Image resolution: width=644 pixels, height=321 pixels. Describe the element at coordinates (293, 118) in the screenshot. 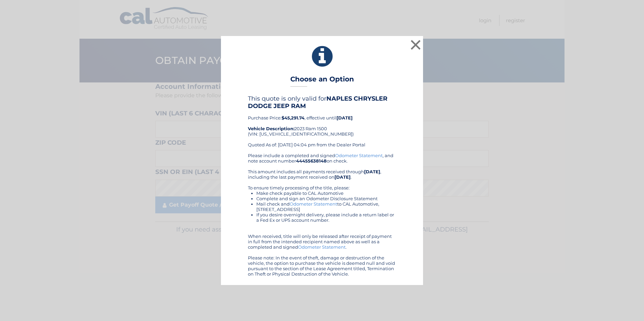

I see `b: $45,291.74` at that location.